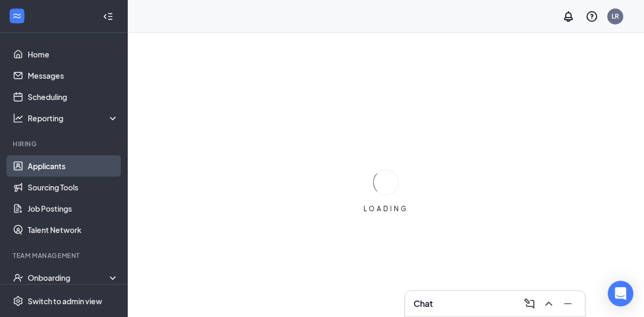  Describe the element at coordinates (65, 301) in the screenshot. I see `div: Switch to admin view` at that location.